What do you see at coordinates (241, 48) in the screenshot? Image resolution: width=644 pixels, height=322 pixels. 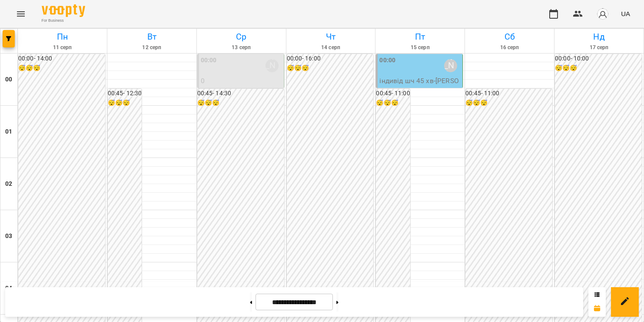 I see `h6: 13 серп` at bounding box center [241, 48].